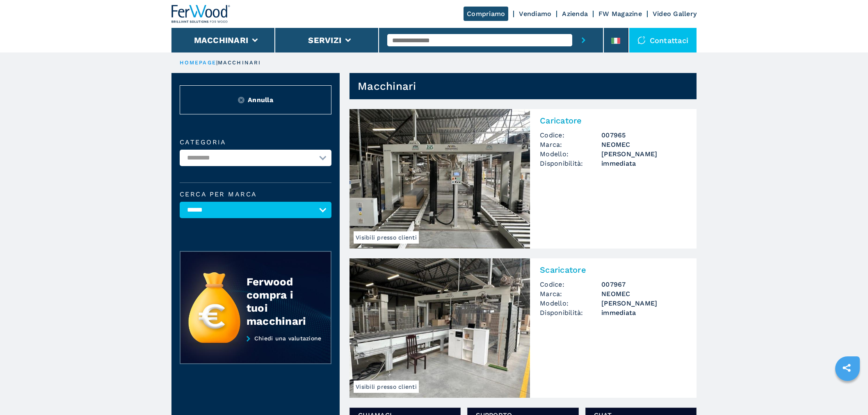 This screenshot has height=415, width=868. Describe the element at coordinates (523, 328) in the screenshot. I see `a: Scaricatore NEOMEC AXEL CVisibili presso clientiScaricatoreCodice:007967Marca:NEOMECModello:[PERS...` at that location.